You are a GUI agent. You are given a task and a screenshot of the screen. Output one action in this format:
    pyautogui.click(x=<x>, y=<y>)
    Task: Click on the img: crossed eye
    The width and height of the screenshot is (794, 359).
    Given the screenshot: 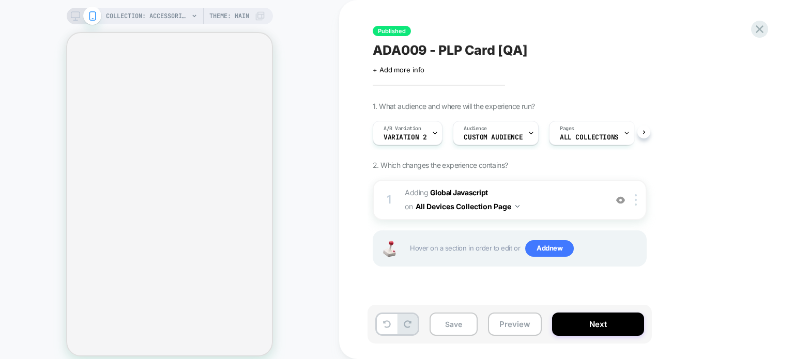 What is the action you would take?
    pyautogui.click(x=620, y=200)
    